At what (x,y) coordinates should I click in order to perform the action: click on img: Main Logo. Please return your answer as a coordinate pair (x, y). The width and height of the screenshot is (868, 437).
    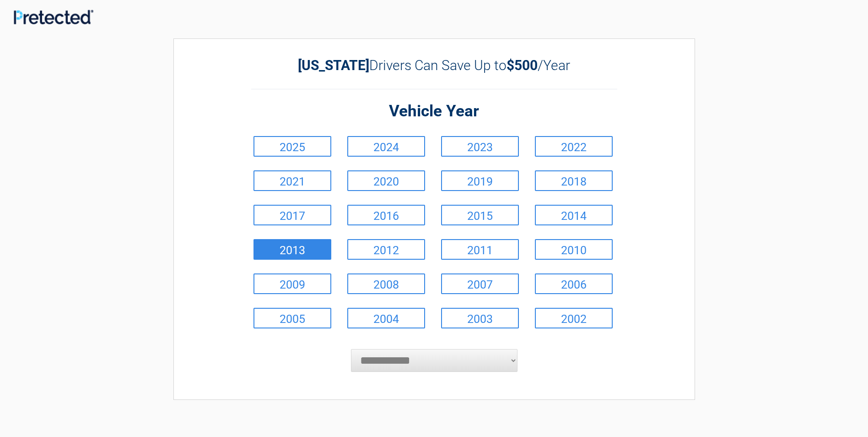
    Looking at the image, I should click on (54, 16).